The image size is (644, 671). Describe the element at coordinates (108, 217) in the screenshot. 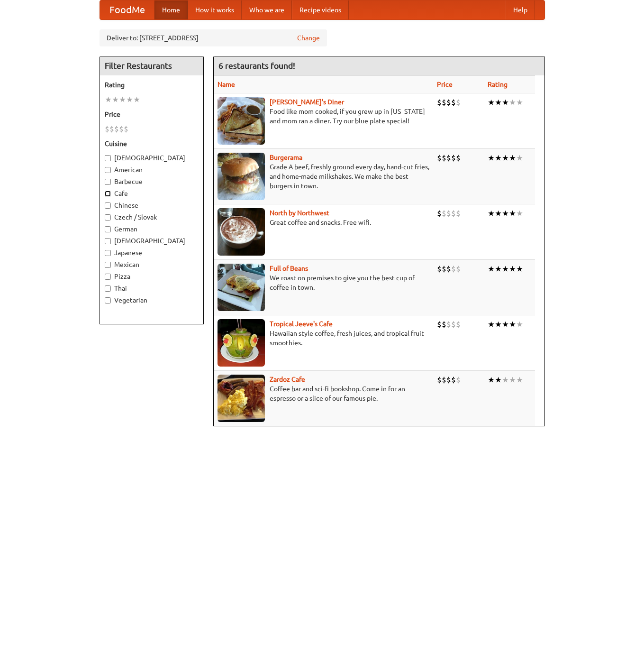

I see `input: Czech / Slovak` at that location.